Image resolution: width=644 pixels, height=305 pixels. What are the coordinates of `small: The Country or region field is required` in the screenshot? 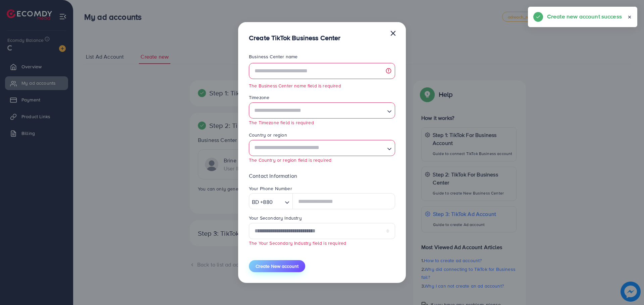 It's located at (290, 160).